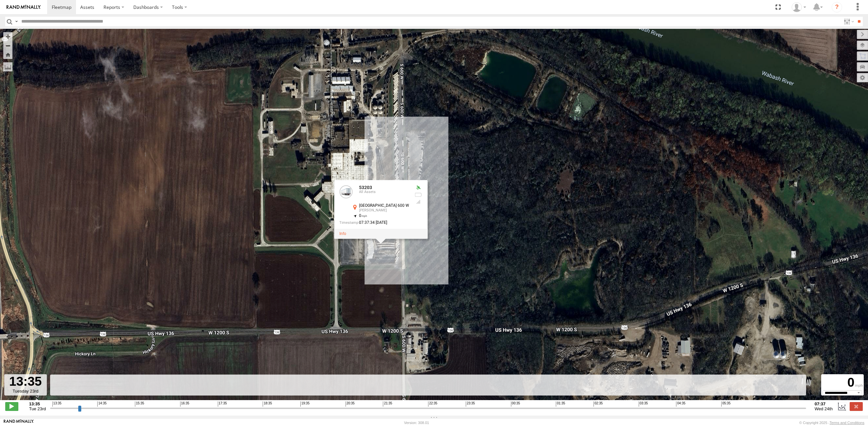  What do you see at coordinates (185, 404) in the screenshot?
I see `span: 16:35` at bounding box center [185, 404].